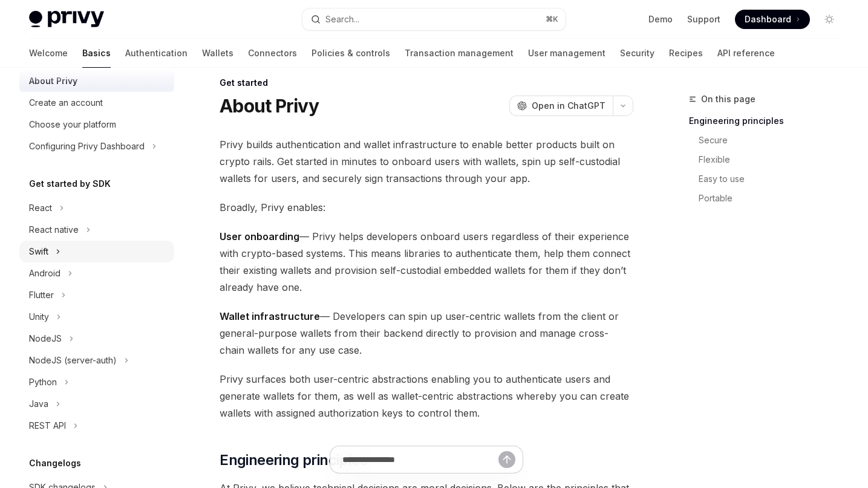 The width and height of the screenshot is (868, 488). Describe the element at coordinates (156, 53) in the screenshot. I see `a: Authentication` at that location.